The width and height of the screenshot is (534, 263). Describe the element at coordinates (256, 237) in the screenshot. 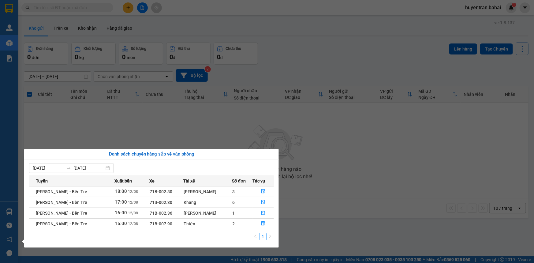

I see `button: left` at that location.